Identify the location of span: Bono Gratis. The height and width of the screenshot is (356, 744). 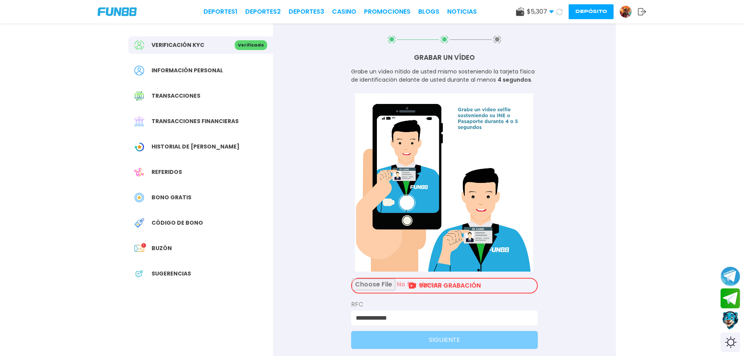
(171, 197).